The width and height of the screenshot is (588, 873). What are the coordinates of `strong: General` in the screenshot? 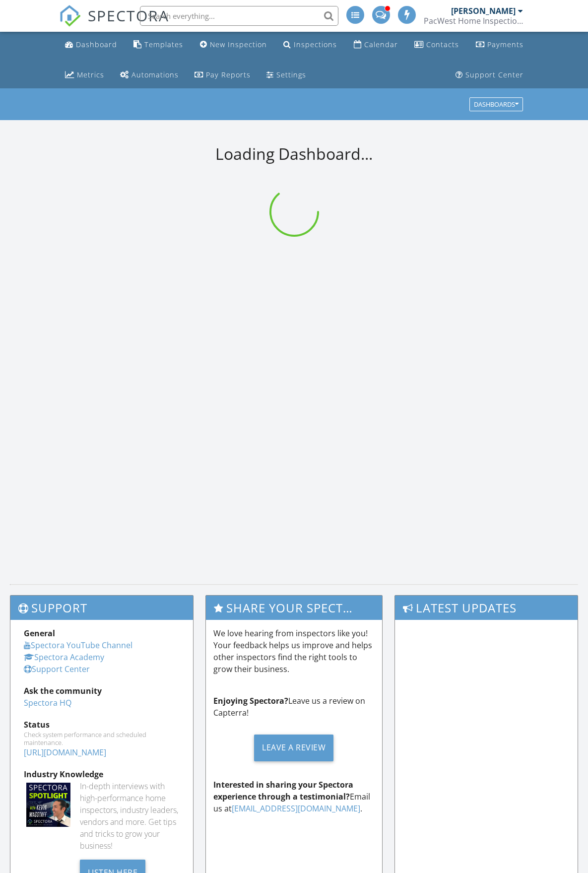 It's located at (39, 633).